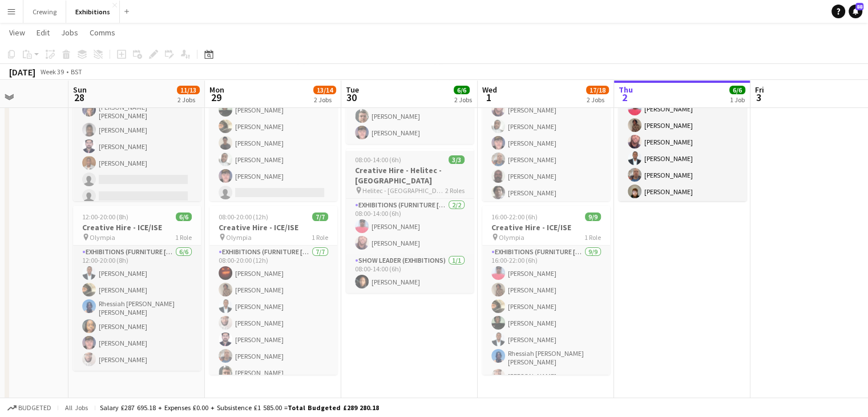 The height and width of the screenshot is (417, 868). I want to click on span: 2, so click(625, 97).